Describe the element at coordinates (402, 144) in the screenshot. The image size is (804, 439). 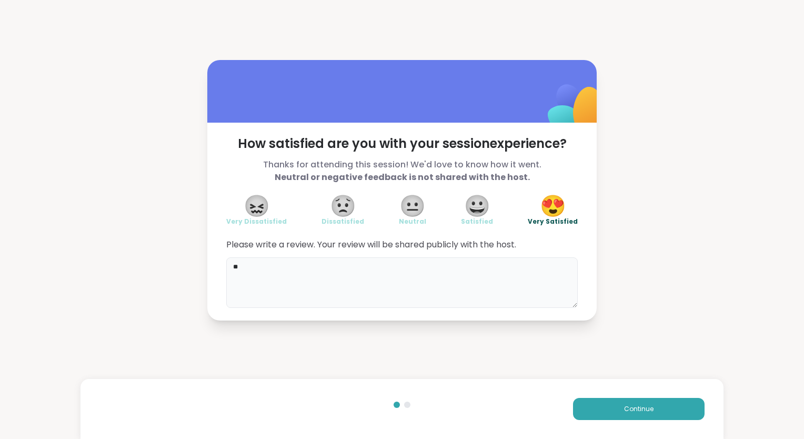
I see `span: How satisfied are you with your session experience?` at that location.